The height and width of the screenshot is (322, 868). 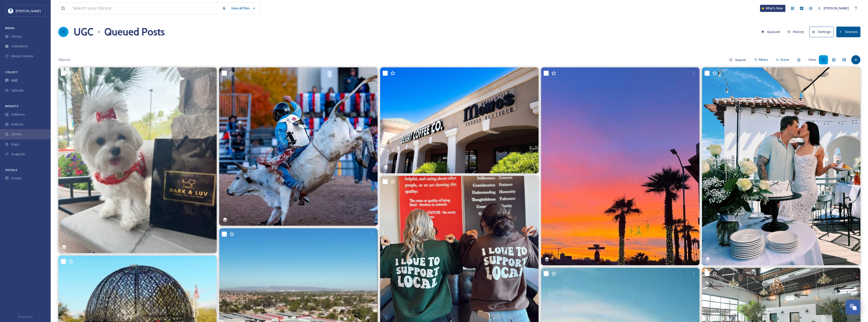 I want to click on span: UGC, so click(x=14, y=80).